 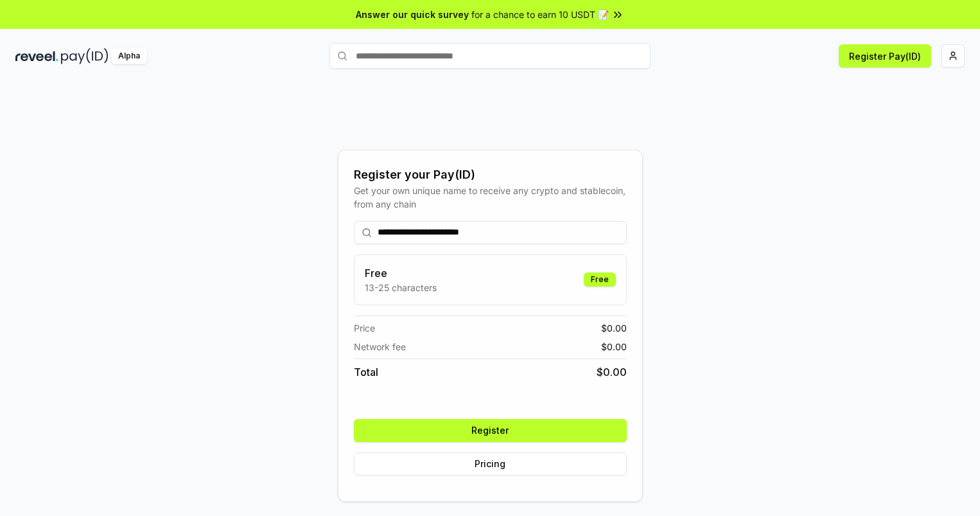 What do you see at coordinates (490, 198) in the screenshot?
I see `div: Get your own unique name to receive any crypto and stablecoin, from any chain` at bounding box center [490, 198].